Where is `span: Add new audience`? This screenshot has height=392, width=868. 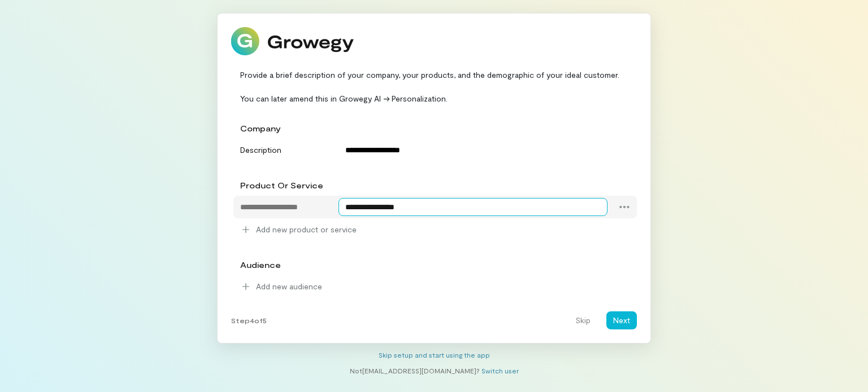 span: Add new audience is located at coordinates (289, 286).